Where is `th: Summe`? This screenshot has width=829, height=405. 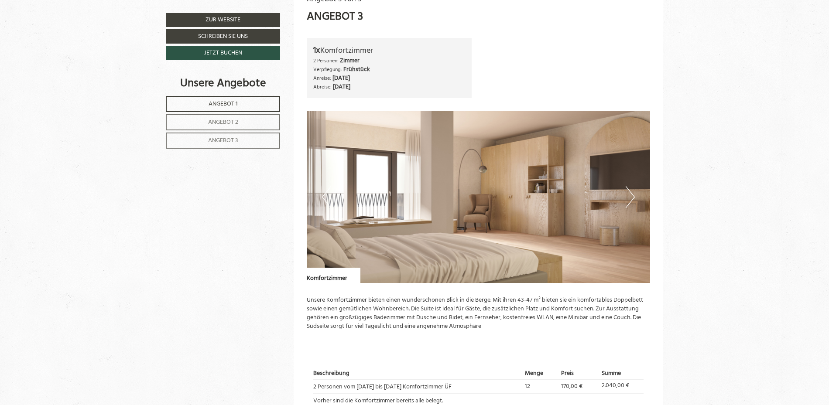 th: Summe is located at coordinates (621, 373).